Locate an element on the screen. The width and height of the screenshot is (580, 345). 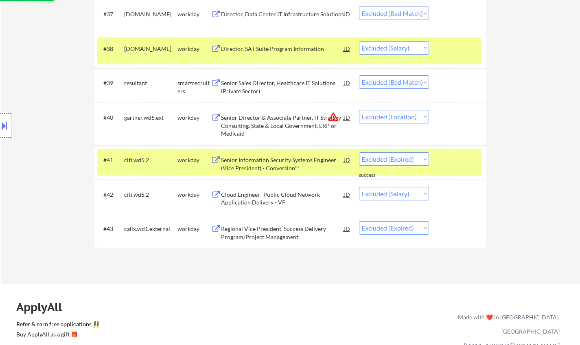
div: success is located at coordinates (375, 175).